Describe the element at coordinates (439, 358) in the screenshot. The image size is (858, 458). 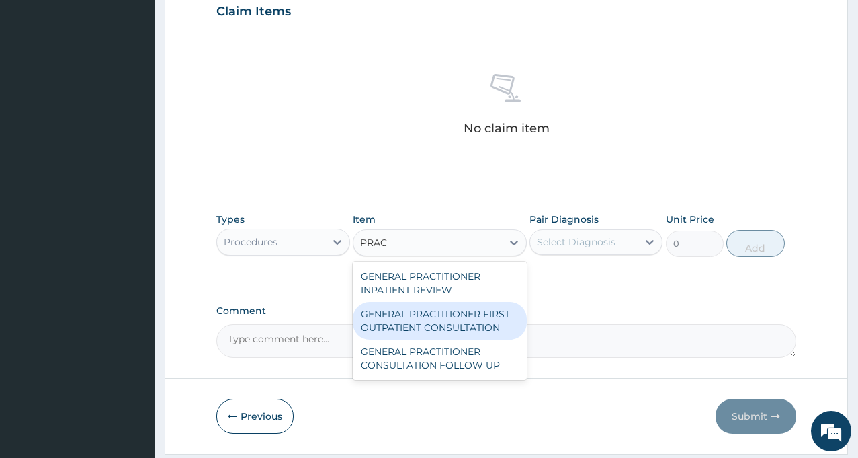
I see `div: GENERAL PRACTITIONER CONSULTATION FOLLOW UP` at that location.